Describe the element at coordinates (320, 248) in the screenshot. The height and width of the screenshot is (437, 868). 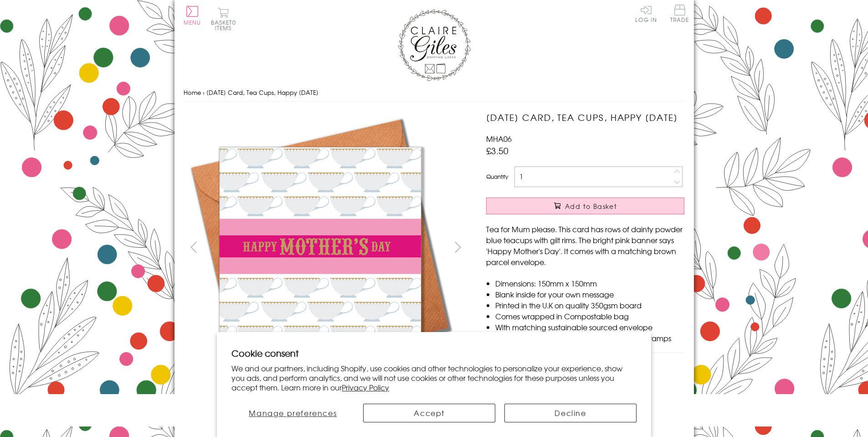
I see `img: Mother's Day Card, Tea Cups, Happy Mother's Day` at that location.